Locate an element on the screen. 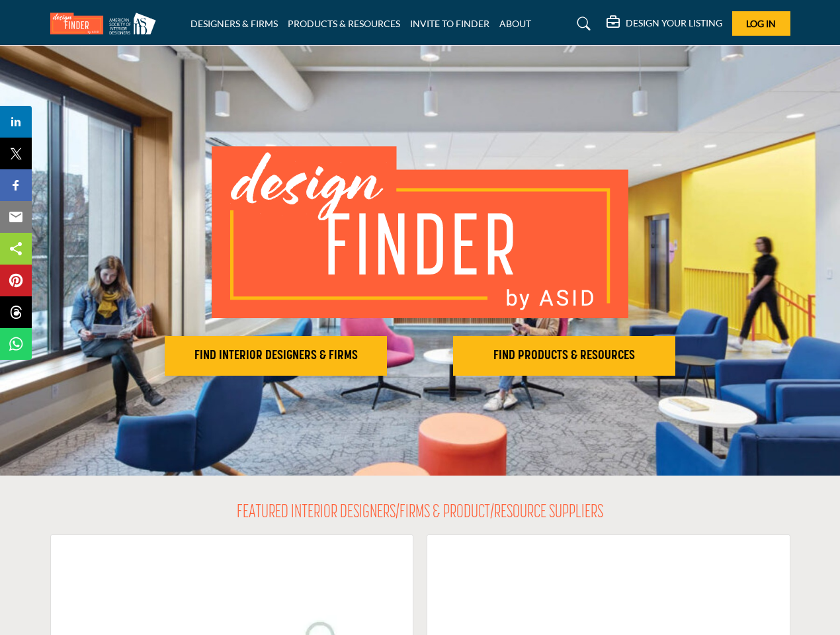  a: INVITE TO FINDER is located at coordinates (450, 23).